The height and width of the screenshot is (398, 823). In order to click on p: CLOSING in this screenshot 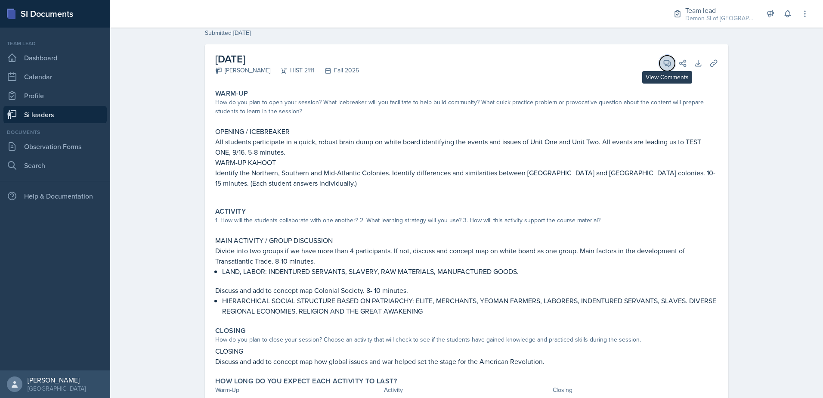, I will do `click(467, 351)`.